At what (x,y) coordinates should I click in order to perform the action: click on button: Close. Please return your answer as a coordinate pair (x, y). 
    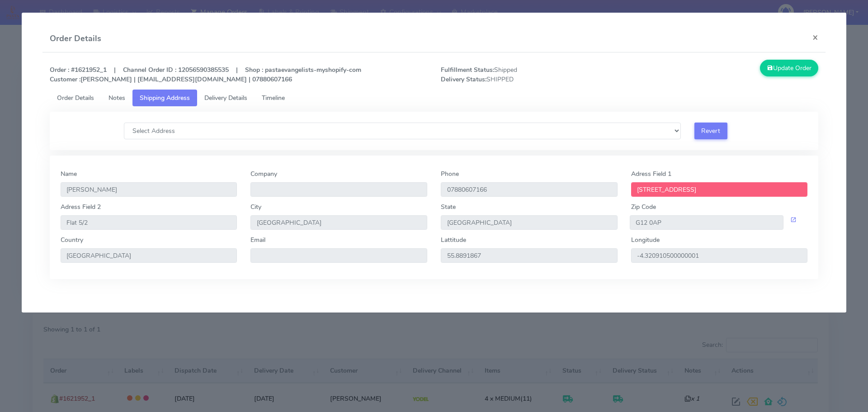
    Looking at the image, I should click on (815, 37).